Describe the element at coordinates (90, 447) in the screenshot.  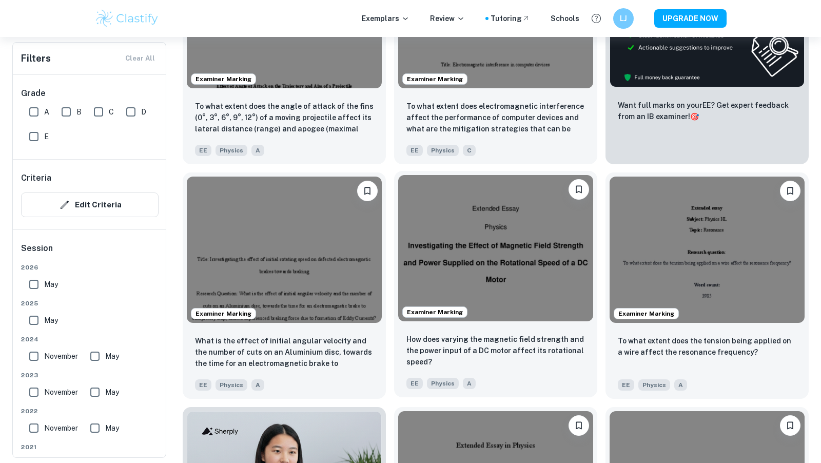
I see `span: 2021` at that location.